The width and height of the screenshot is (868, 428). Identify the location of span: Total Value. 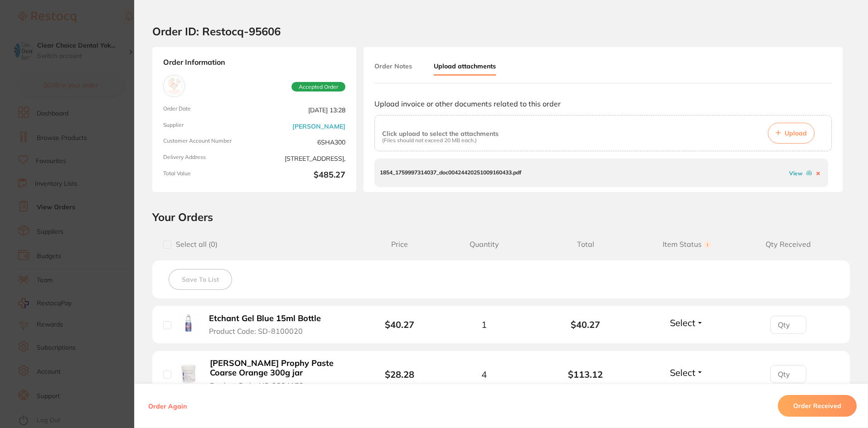
(207, 176).